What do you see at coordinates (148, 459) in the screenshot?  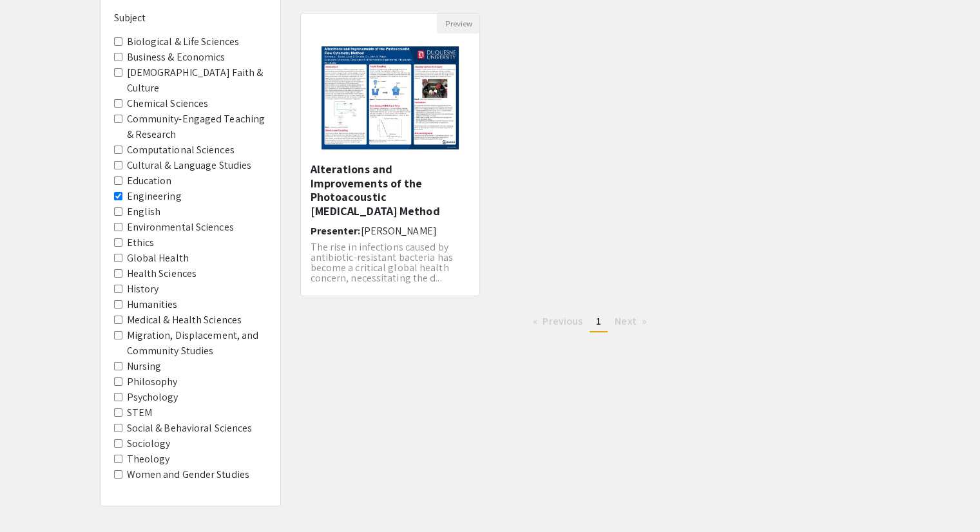 I see `label: Theology` at bounding box center [148, 459].